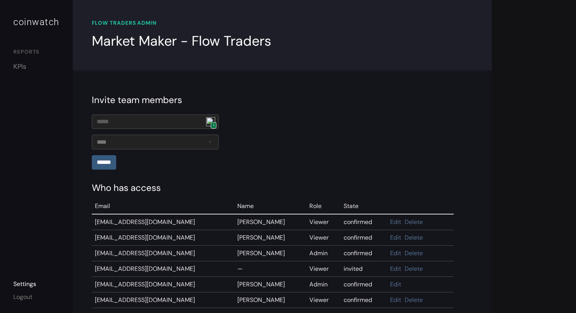 The image size is (576, 313). Describe the element at coordinates (364, 269) in the screenshot. I see `td: invited` at that location.